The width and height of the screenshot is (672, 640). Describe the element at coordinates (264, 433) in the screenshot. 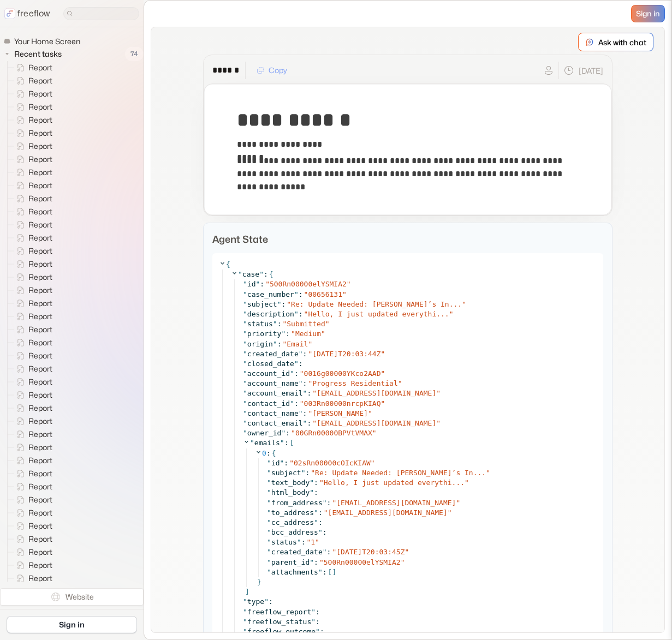

I see `span: owner_id` at that location.